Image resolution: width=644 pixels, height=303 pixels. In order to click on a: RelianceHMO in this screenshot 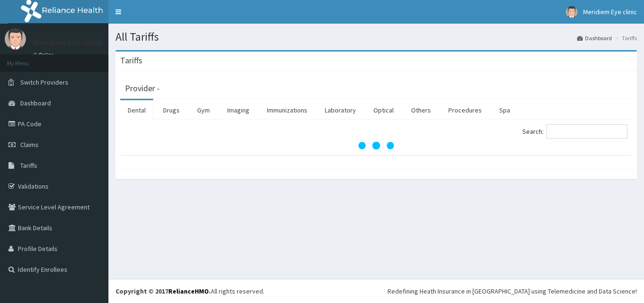, I will do `click(188, 291)`.